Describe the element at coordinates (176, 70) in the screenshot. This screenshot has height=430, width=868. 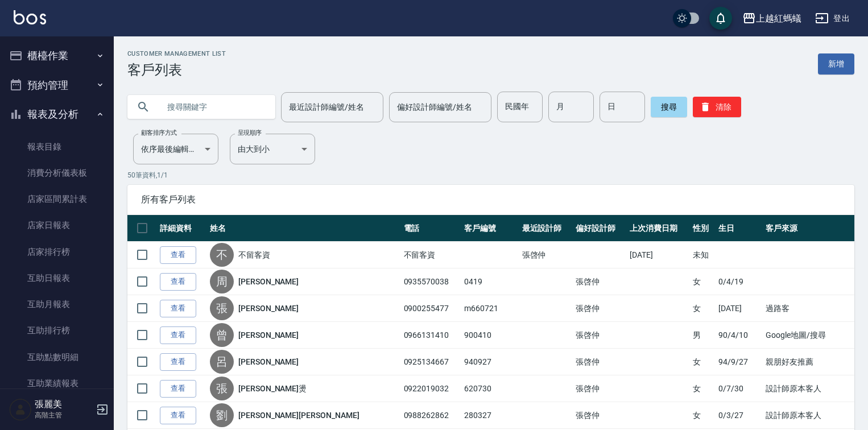
I see `h3: 客戶列表` at that location.